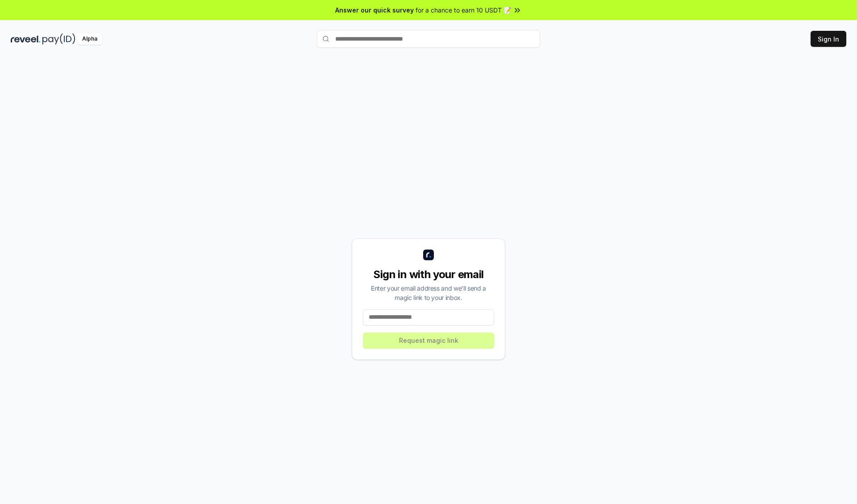 This screenshot has width=857, height=504. What do you see at coordinates (829, 39) in the screenshot?
I see `button: Sign In` at bounding box center [829, 39].